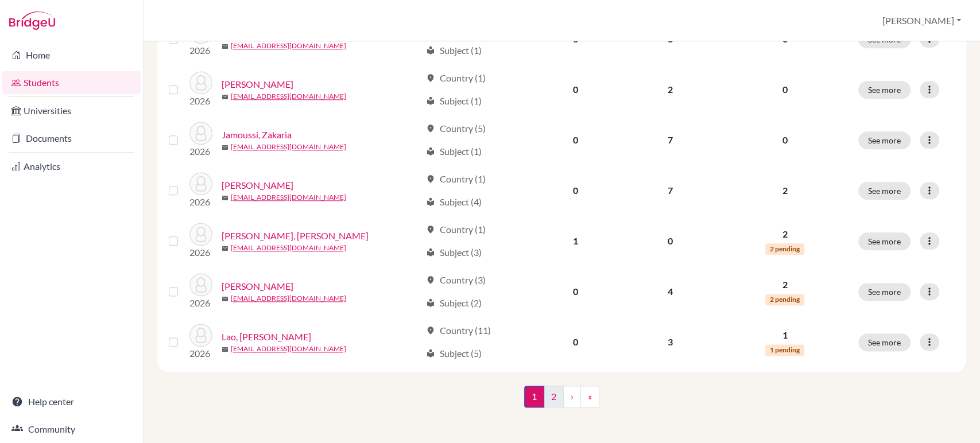 Image resolution: width=980 pixels, height=443 pixels. What do you see at coordinates (71, 429) in the screenshot?
I see `a: Community` at bounding box center [71, 429].